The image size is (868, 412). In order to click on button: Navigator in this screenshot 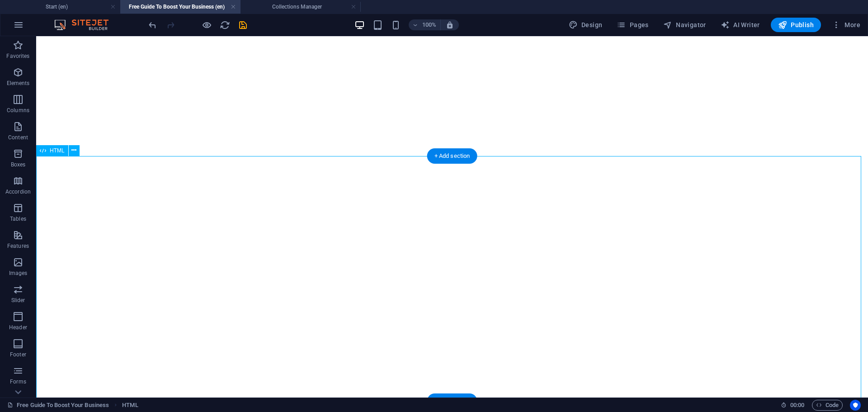, I will do `click(684, 25)`.